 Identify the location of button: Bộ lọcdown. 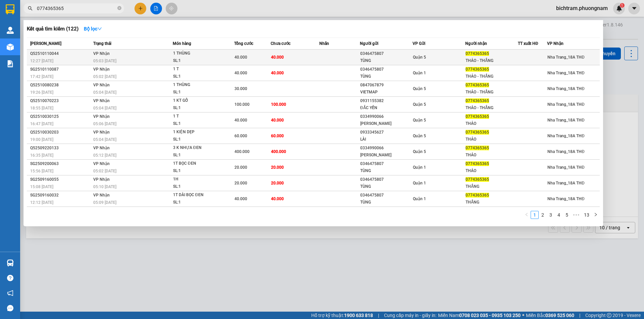
(93, 29).